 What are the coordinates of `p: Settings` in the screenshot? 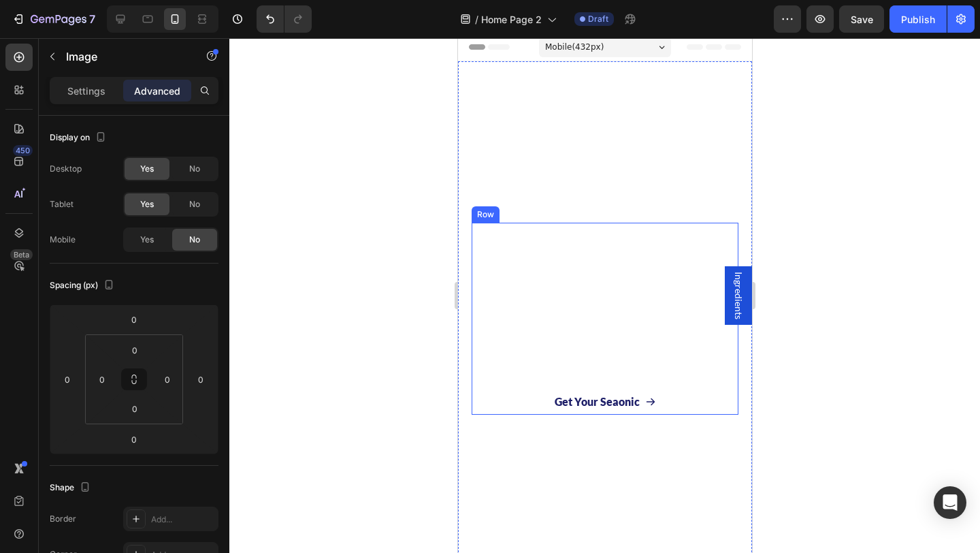 It's located at (87, 91).